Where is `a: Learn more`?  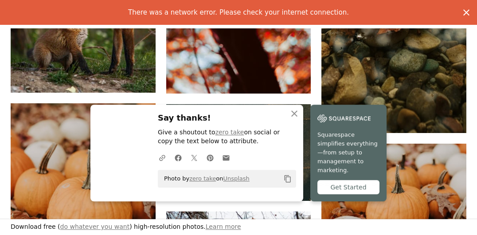
a: Learn more is located at coordinates (223, 226).